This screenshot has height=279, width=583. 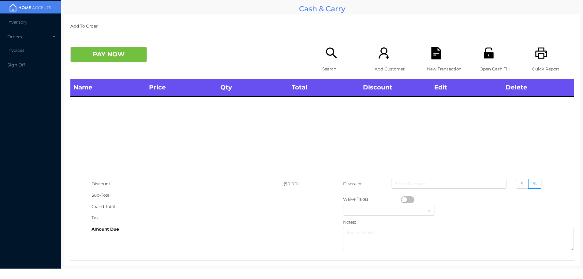 I want to click on p: Add To Order, so click(x=322, y=26).